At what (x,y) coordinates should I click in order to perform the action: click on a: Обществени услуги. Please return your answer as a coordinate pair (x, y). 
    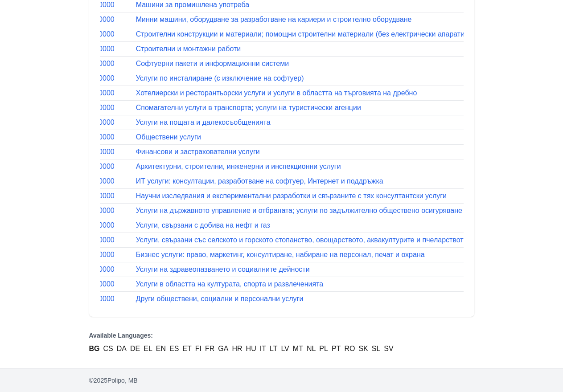
    Looking at the image, I should click on (169, 136).